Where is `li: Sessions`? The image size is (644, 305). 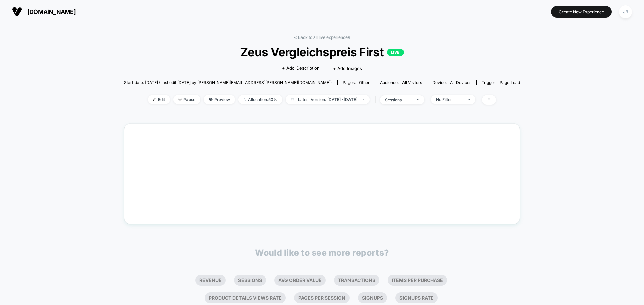 li: Sessions is located at coordinates (250, 280).